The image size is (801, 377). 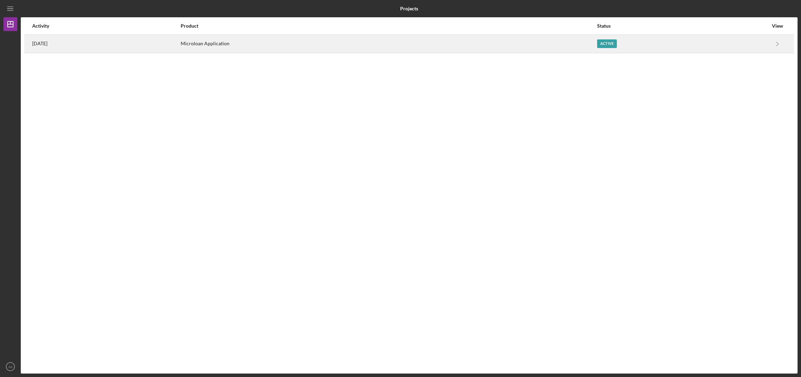 I want to click on button: AJ, so click(x=10, y=367).